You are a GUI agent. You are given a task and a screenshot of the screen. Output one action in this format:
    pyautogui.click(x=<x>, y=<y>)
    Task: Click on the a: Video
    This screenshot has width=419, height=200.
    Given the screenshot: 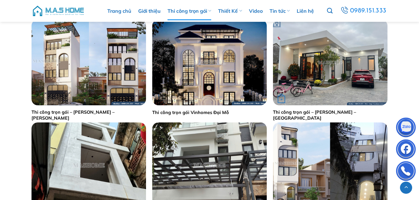 What is the action you would take?
    pyautogui.click(x=256, y=11)
    